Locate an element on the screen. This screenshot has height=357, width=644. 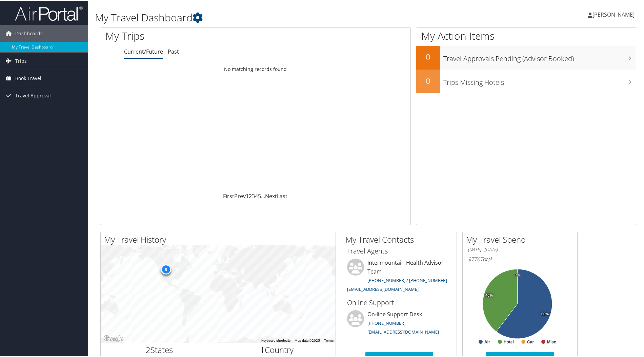
text: Air is located at coordinates (487, 341).